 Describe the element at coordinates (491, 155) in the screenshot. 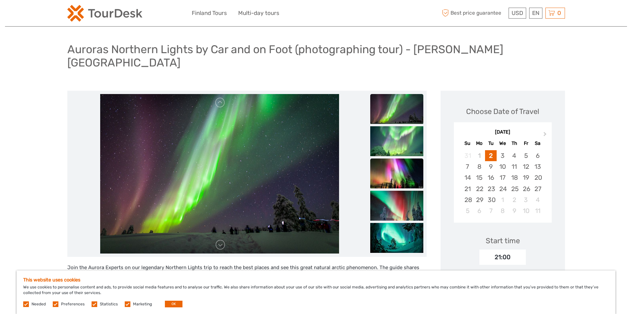

I see `div: Choose Tuesday, September 2nd, 2025` at that location.